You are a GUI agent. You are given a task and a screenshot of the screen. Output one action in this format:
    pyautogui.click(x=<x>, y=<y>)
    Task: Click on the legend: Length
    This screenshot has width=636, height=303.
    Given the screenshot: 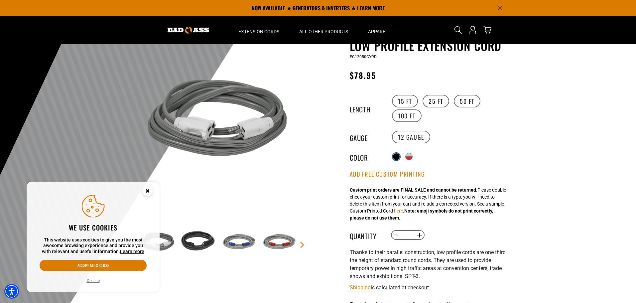 What is the action you would take?
    pyautogui.click(x=366, y=108)
    